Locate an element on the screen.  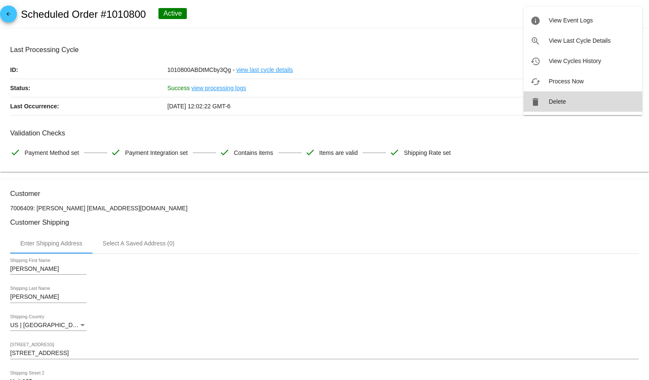
mat-icon: delete is located at coordinates (535, 102).